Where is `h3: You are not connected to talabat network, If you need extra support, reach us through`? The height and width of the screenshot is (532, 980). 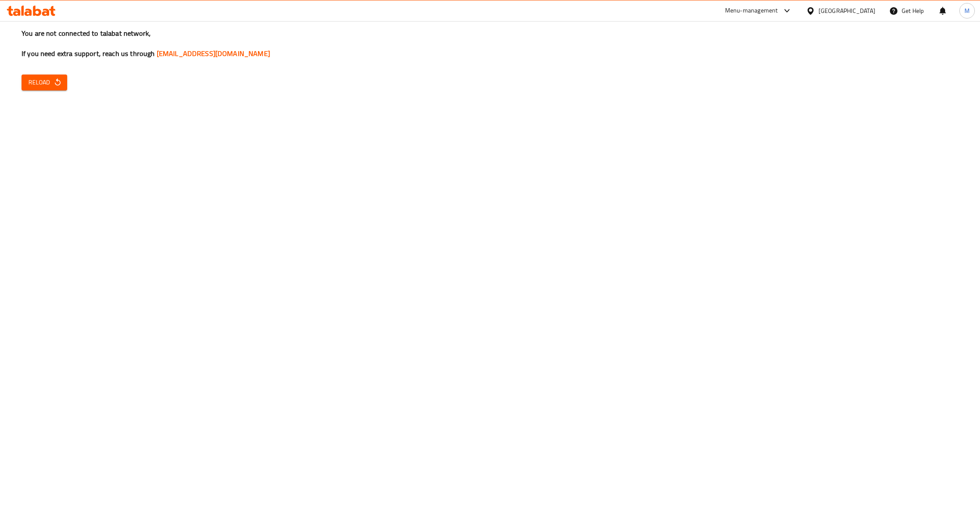
h3: You are not connected to talabat network, If you need extra support, reach us through is located at coordinates (490, 43).